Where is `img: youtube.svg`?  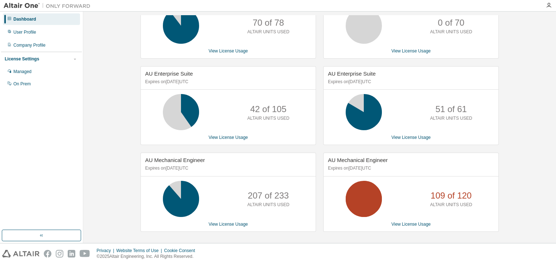
img: youtube.svg is located at coordinates (85, 254).